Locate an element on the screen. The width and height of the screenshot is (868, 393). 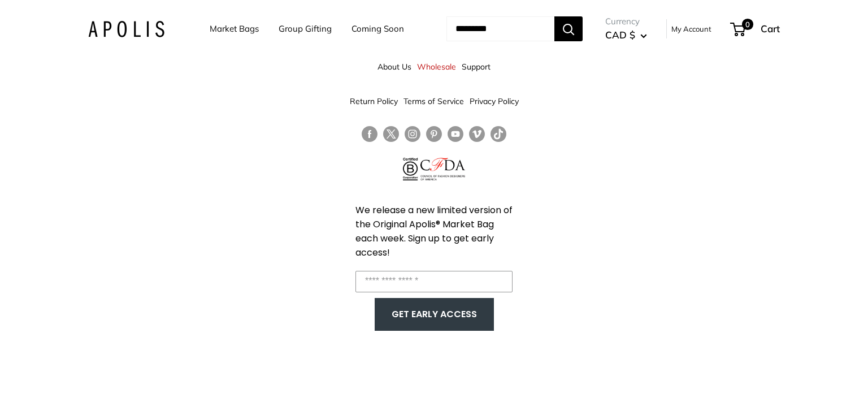
input: Search... is located at coordinates (500, 29).